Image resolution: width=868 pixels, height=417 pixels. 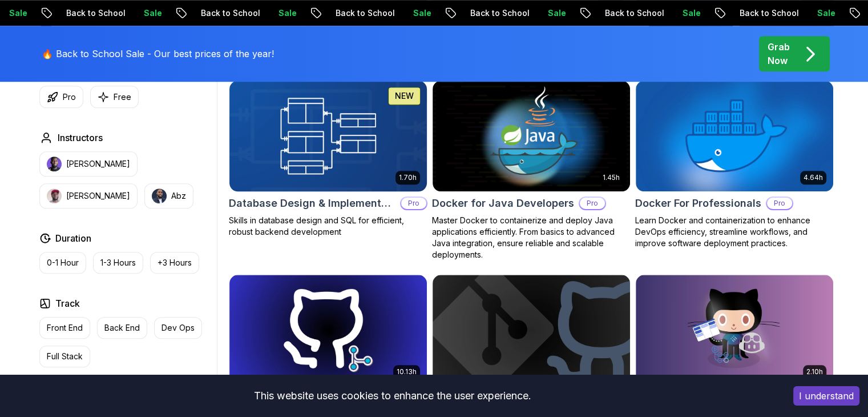 What do you see at coordinates (328, 135) in the screenshot?
I see `img: Database Design & Implementation card` at bounding box center [328, 135].